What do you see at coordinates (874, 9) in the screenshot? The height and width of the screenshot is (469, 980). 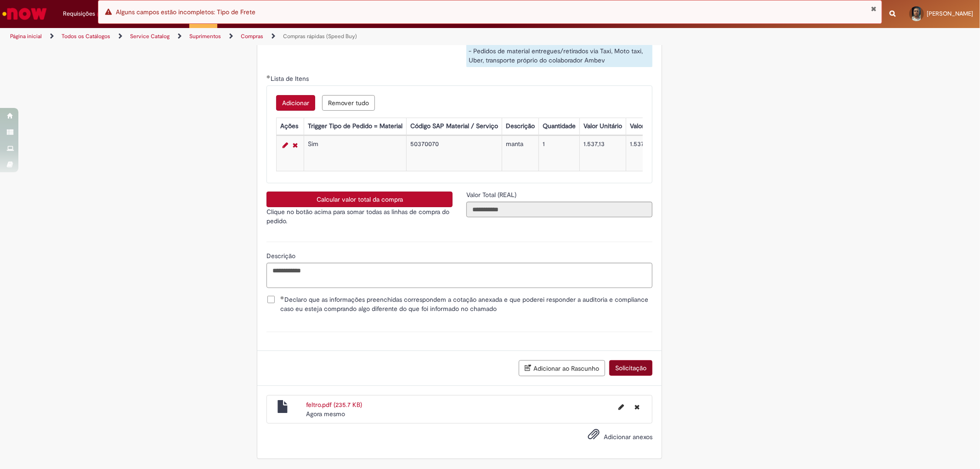 I see `button: Fechar Notificação` at bounding box center [874, 9].